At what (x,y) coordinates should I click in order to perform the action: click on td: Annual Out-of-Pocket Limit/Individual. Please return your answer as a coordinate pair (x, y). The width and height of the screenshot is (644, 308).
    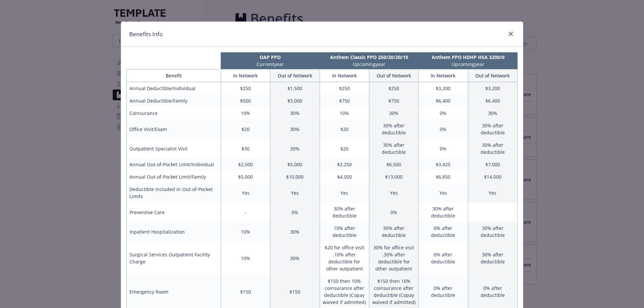
    Looking at the image, I should click on (174, 164).